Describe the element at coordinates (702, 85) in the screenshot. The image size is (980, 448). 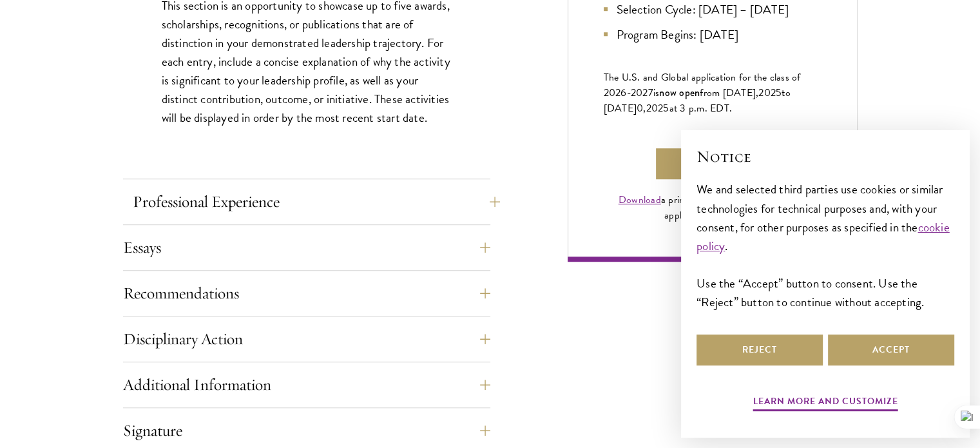
I see `span: The U.S. and Global application for the class of 202` at that location.